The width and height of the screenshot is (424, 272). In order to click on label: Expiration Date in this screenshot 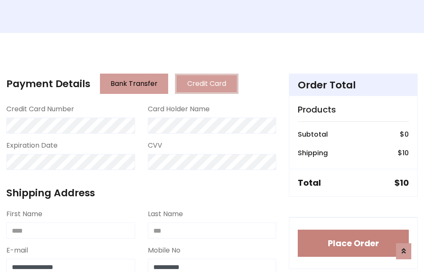, I will do `click(32, 146)`.